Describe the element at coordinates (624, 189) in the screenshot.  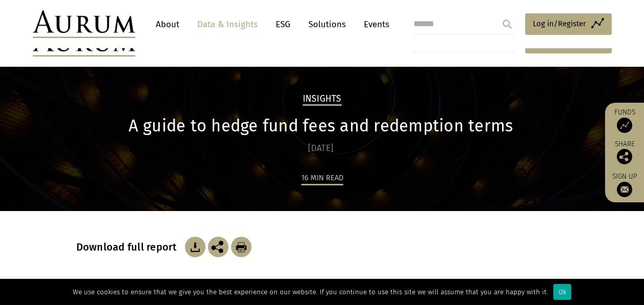
I see `img: Sign up to our newsletter` at that location.